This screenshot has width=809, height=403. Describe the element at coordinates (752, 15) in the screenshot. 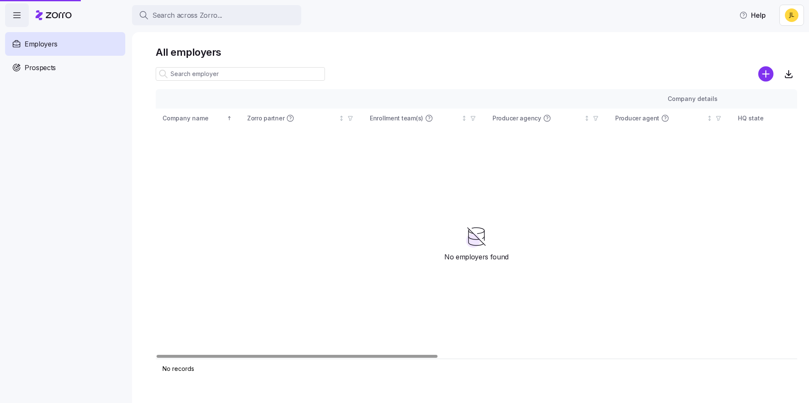

I see `span: Help` at that location.